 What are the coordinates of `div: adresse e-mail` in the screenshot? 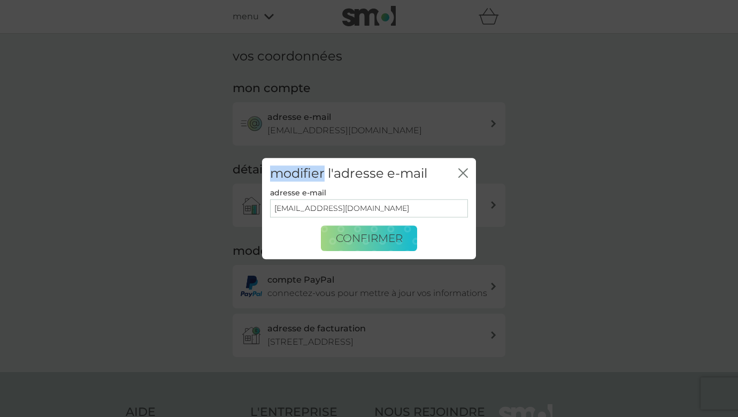 It's located at (369, 193).